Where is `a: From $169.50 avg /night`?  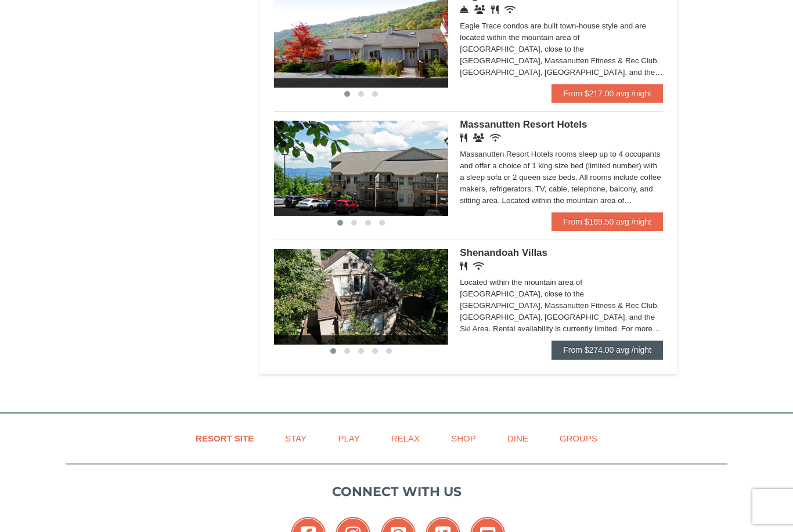 a: From $169.50 avg /night is located at coordinates (607, 221).